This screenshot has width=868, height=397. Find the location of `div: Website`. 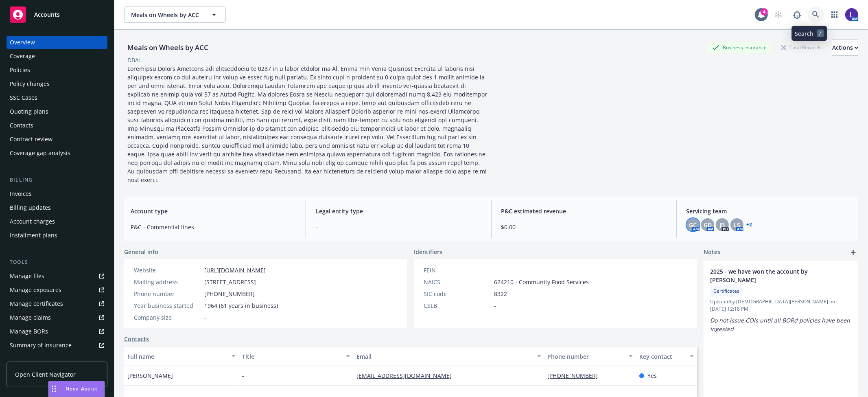

div: Website is located at coordinates (167, 270).